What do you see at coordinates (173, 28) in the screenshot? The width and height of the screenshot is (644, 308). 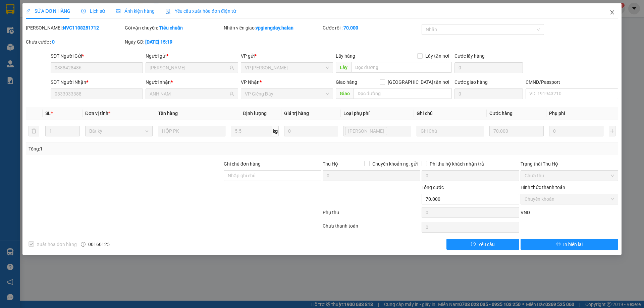 I see `div: Gói vận chuyển:` at bounding box center [173, 28].